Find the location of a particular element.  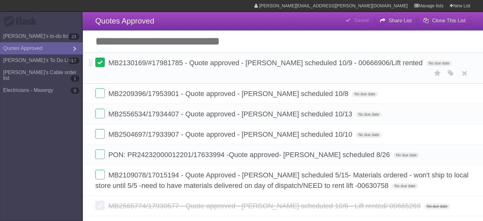

b: Clone This List is located at coordinates (448, 20).